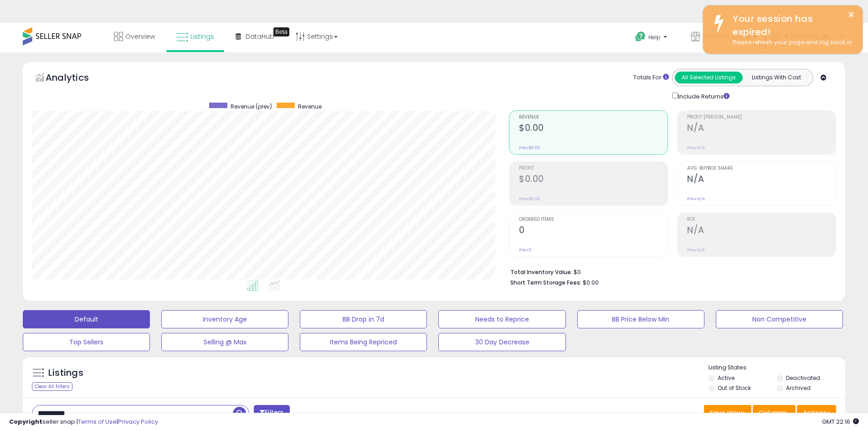 The height and width of the screenshot is (431, 868). What do you see at coordinates (725, 378) in the screenshot?
I see `label: Active` at bounding box center [725, 378].